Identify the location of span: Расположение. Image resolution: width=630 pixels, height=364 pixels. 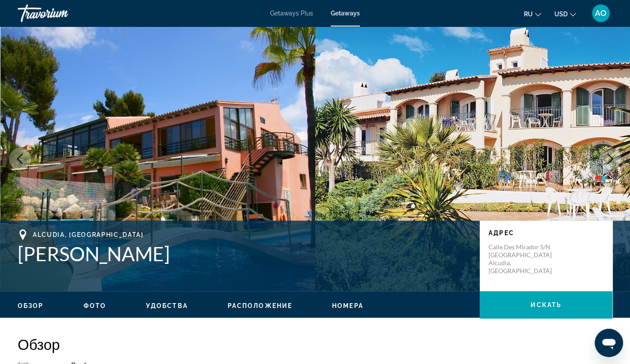
(260, 306).